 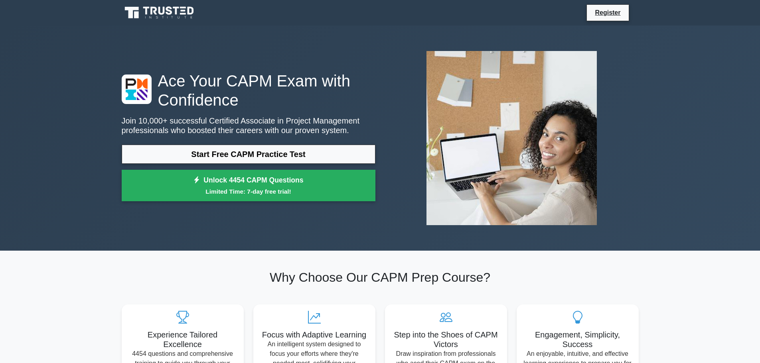 What do you see at coordinates (248, 191) in the screenshot?
I see `small: Limited Time: 7-day free trial!` at bounding box center [248, 191].